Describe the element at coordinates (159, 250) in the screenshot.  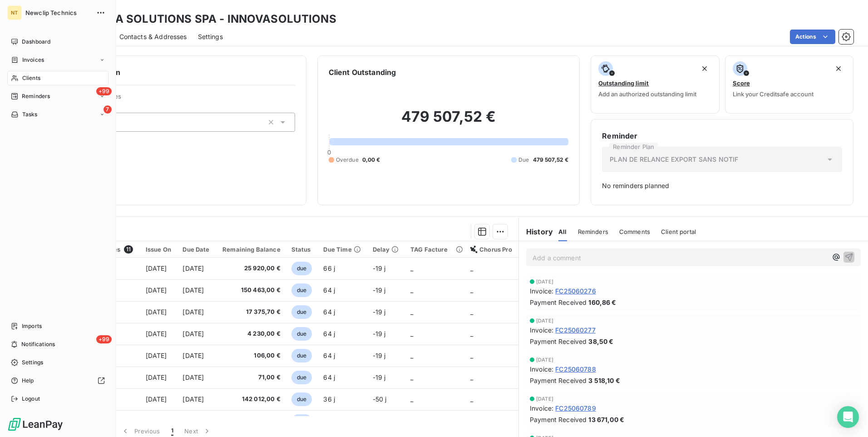
I see `div: Issue On` at that location.